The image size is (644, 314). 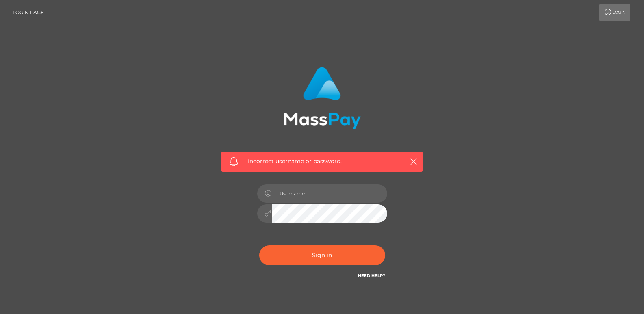 I want to click on button: Sign in, so click(x=322, y=256).